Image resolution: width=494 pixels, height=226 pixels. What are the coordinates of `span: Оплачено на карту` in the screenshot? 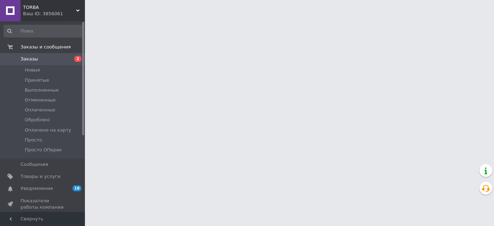 It's located at (48, 130).